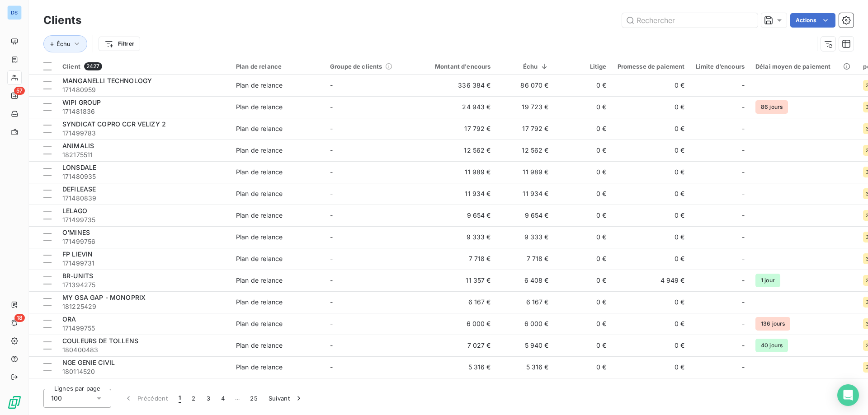 The height and width of the screenshot is (415, 868). I want to click on span: 171481836, so click(144, 112).